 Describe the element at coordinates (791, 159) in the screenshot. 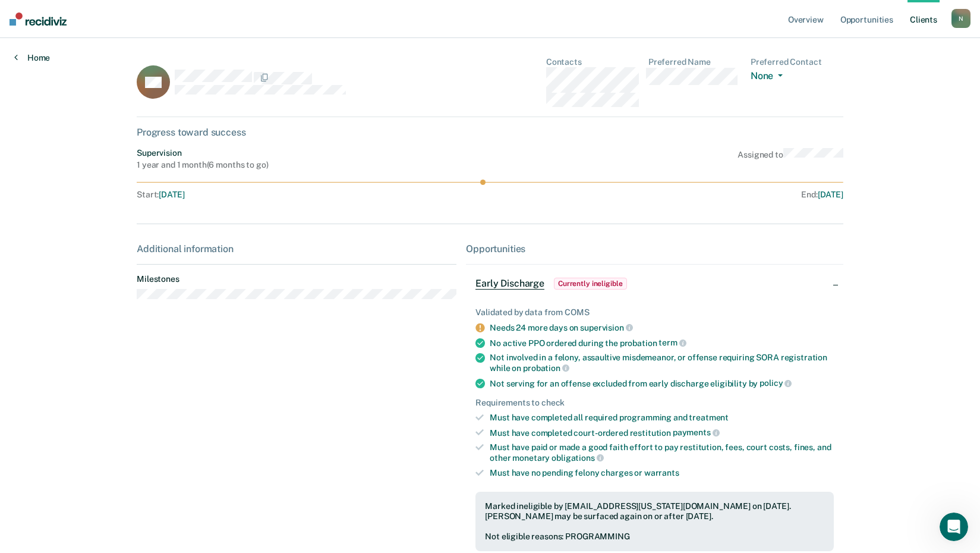

I see `div: Assigned to` at that location.